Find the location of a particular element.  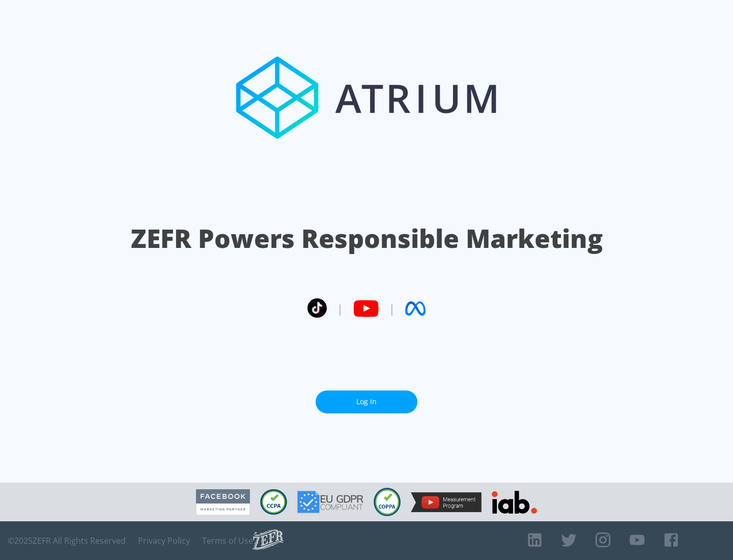

a: Terms of Use is located at coordinates (227, 541).